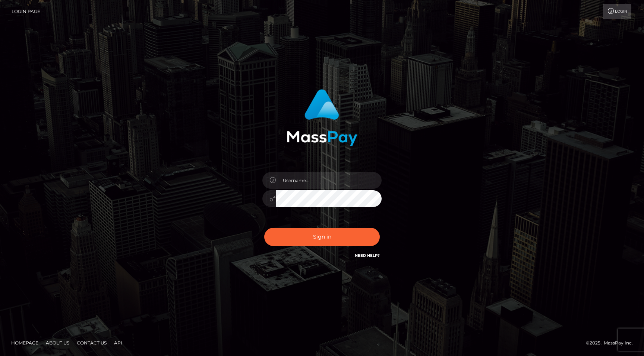 This screenshot has width=644, height=356. Describe the element at coordinates (58, 343) in the screenshot. I see `a: About Us` at that location.